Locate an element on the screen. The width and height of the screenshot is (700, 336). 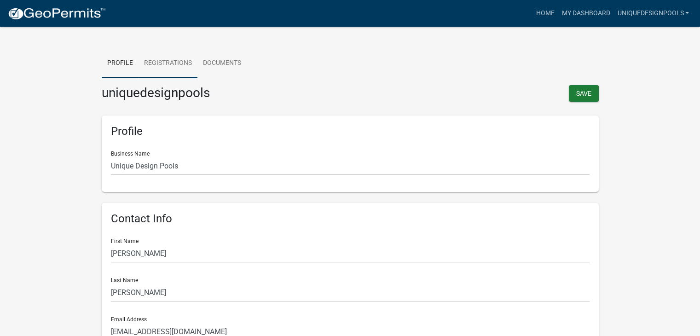
button: Save is located at coordinates (583, 93).